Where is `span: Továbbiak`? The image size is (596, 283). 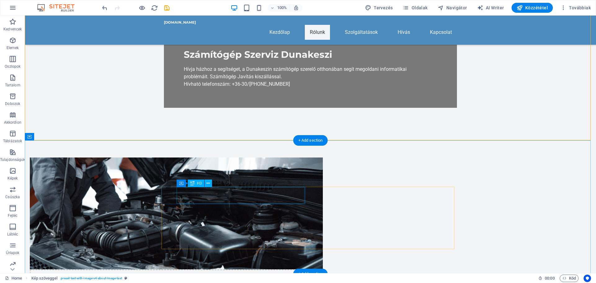
span: Továbbiak is located at coordinates (575, 8).